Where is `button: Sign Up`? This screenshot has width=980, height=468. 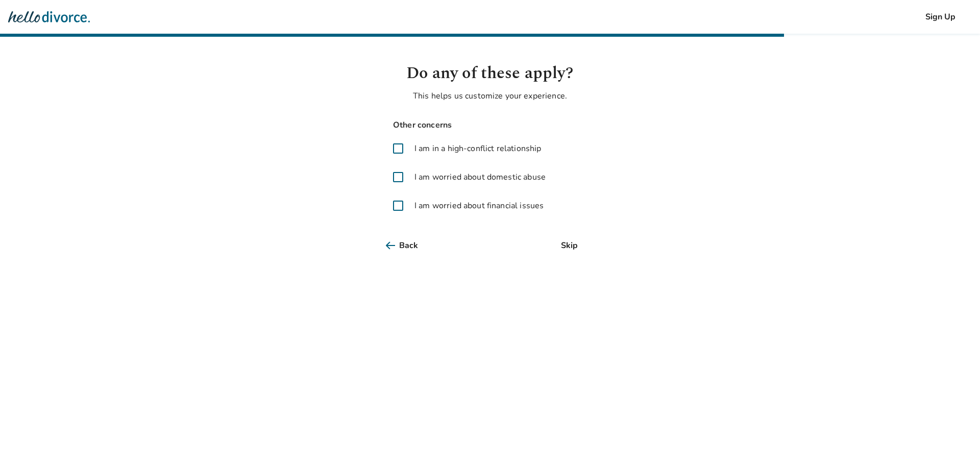 button: Sign Up is located at coordinates (940, 17).